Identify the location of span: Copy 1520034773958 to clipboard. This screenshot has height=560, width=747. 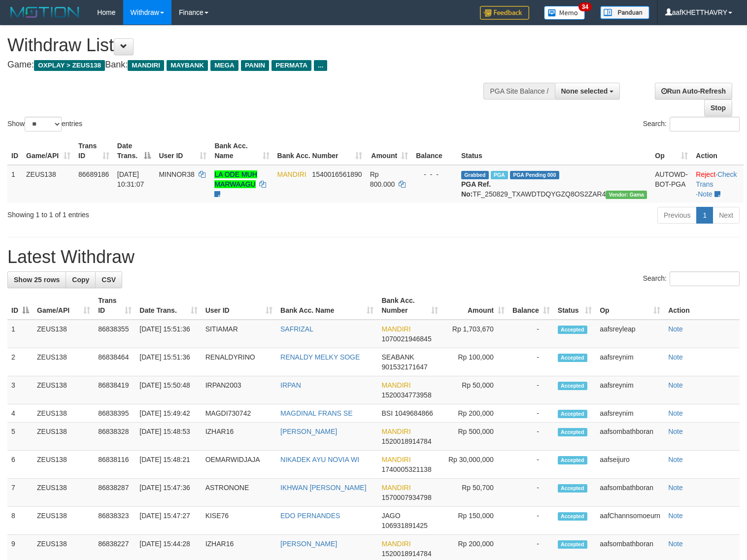
(406, 395).